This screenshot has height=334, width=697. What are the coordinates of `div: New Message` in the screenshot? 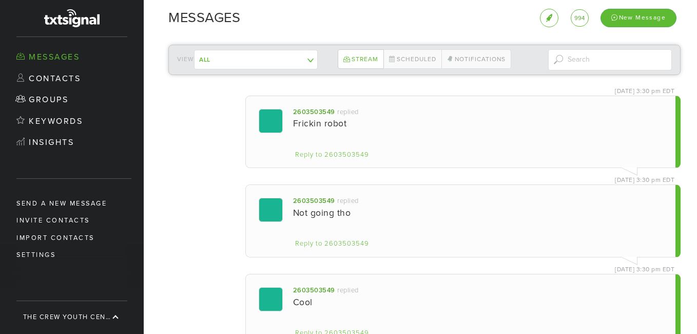 It's located at (638, 17).